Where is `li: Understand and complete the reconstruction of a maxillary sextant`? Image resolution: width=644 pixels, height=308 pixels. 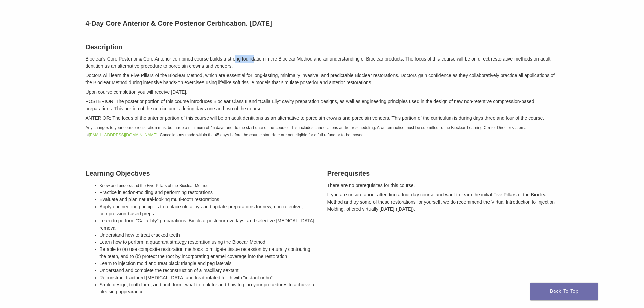
li: Understand and complete the reconstruction of a maxillary sextant is located at coordinates (208, 271).